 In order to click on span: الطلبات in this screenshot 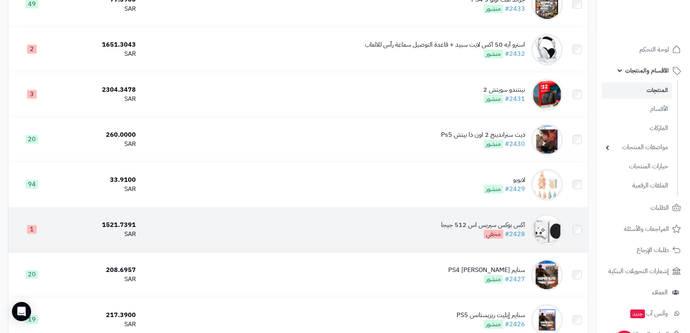, I will do `click(660, 208)`.